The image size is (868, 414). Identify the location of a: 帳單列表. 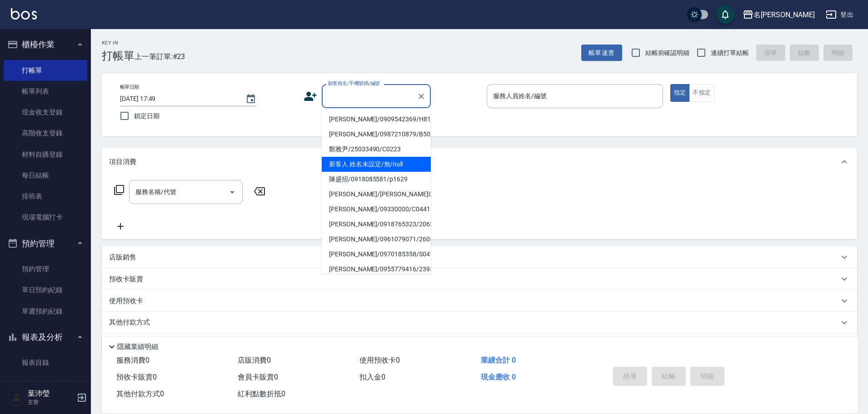
(46, 91).